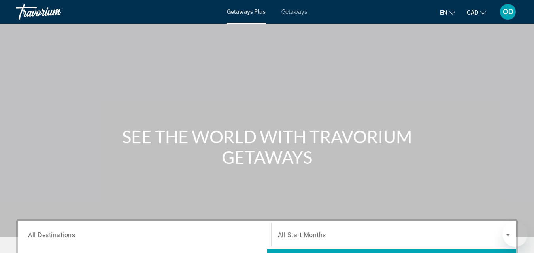 This screenshot has width=534, height=253. I want to click on span: CAD, so click(473, 13).